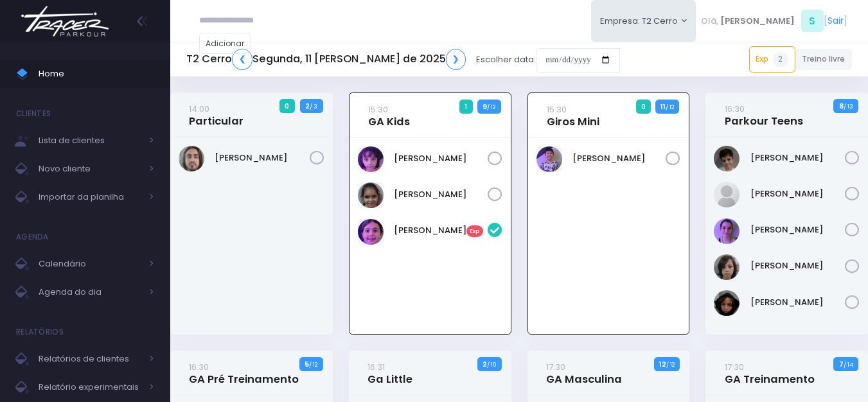 This screenshot has height=402, width=868. What do you see at coordinates (390, 373) in the screenshot?
I see `a: 16:31Ga Little` at bounding box center [390, 373].